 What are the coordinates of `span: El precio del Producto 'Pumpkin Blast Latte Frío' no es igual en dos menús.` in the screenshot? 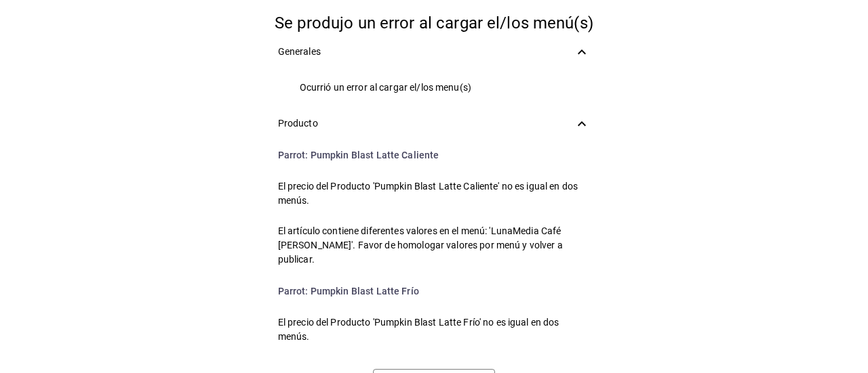 It's located at (434, 330).